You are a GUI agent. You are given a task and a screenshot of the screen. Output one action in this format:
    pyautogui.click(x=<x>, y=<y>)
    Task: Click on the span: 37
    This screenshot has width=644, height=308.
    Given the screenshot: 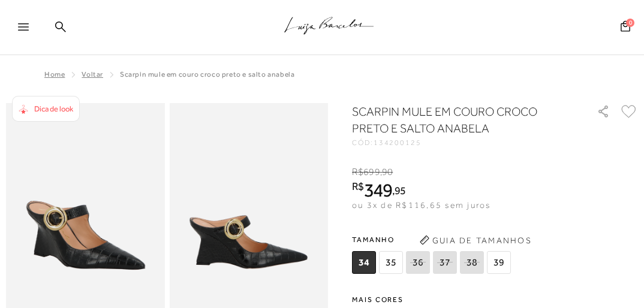 What is the action you would take?
    pyautogui.click(x=445, y=262)
    